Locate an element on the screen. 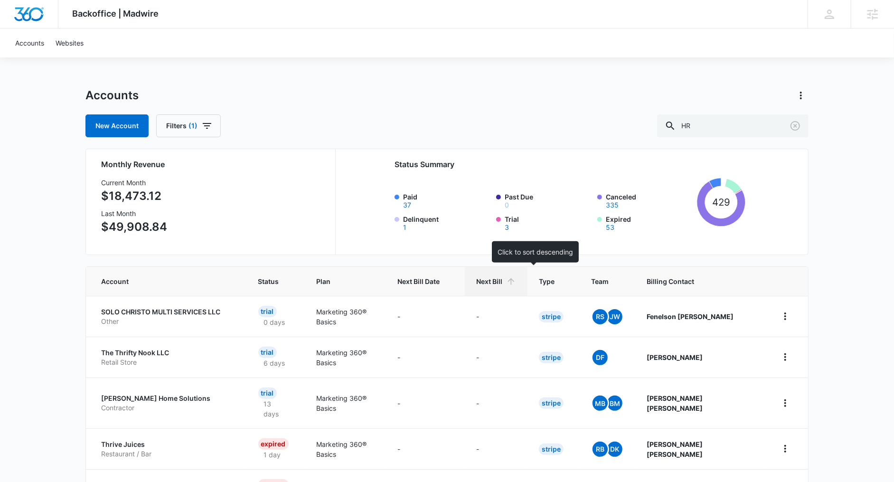 The image size is (894, 482). button: Delinquent is located at coordinates (404, 227).